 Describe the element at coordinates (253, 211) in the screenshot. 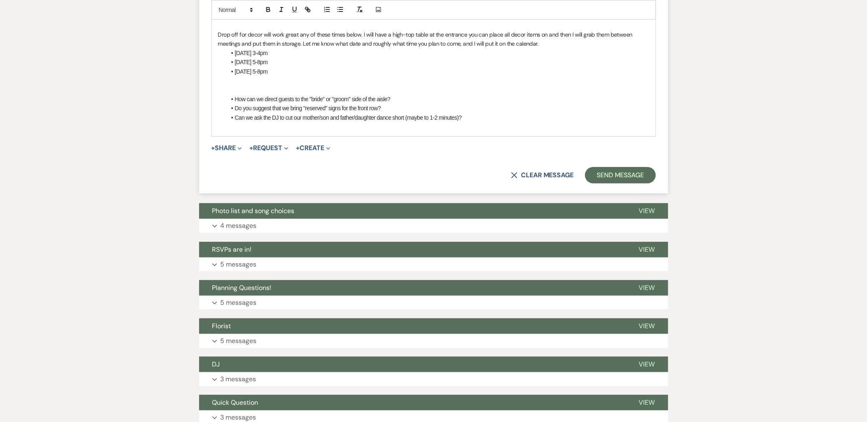

I see `span: Photo list and song choices` at that location.